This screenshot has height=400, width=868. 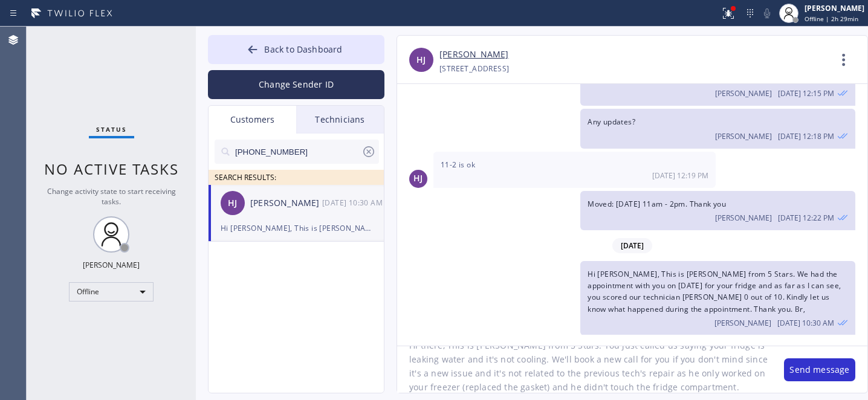 I want to click on div: Customers, so click(x=252, y=119).